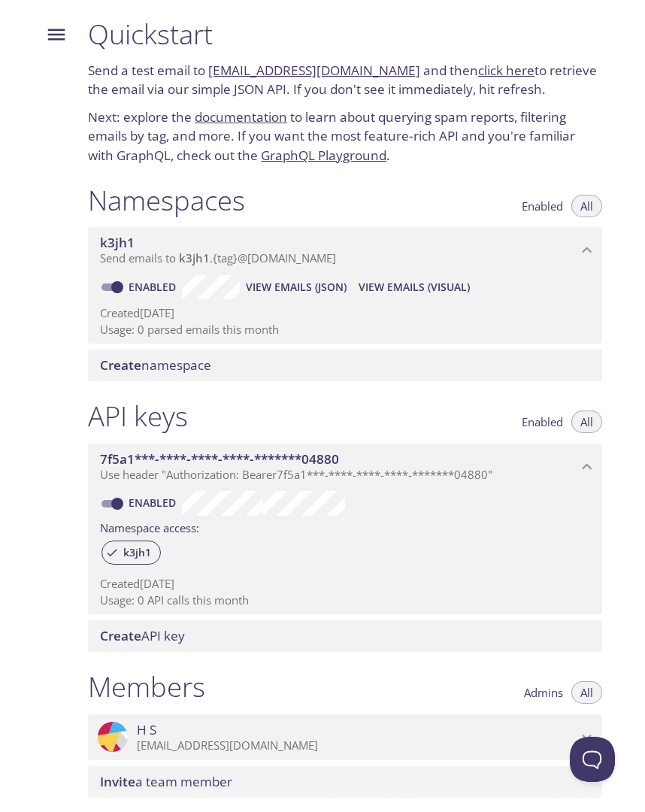 The height and width of the screenshot is (812, 645). Describe the element at coordinates (296, 287) in the screenshot. I see `span: View Emails (JSON)` at that location.